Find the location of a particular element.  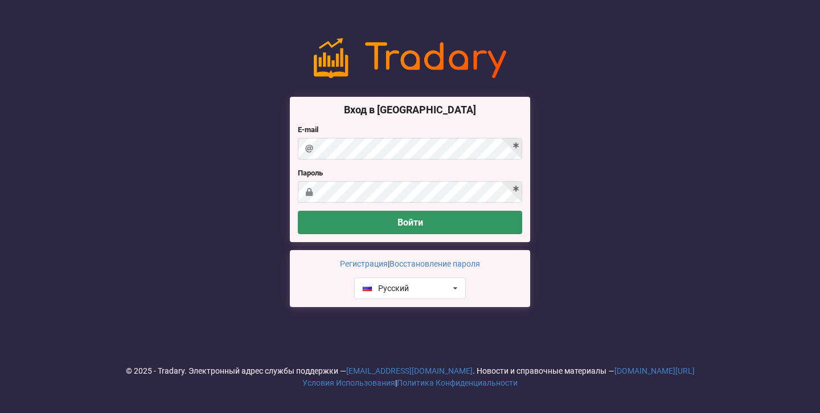

div: Русский is located at coordinates (386, 288).